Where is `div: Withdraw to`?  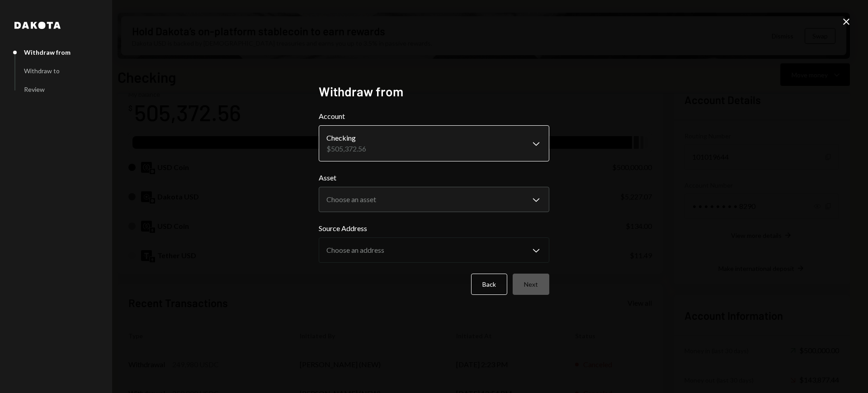
div: Withdraw to is located at coordinates (42, 71).